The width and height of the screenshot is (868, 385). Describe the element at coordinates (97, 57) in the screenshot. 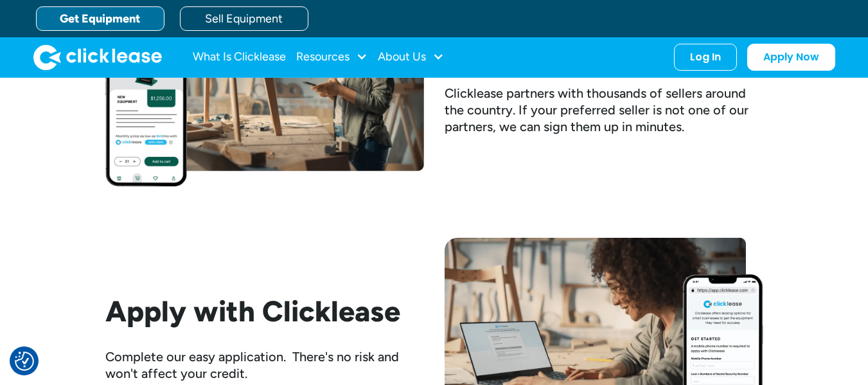

I see `a: home` at that location.